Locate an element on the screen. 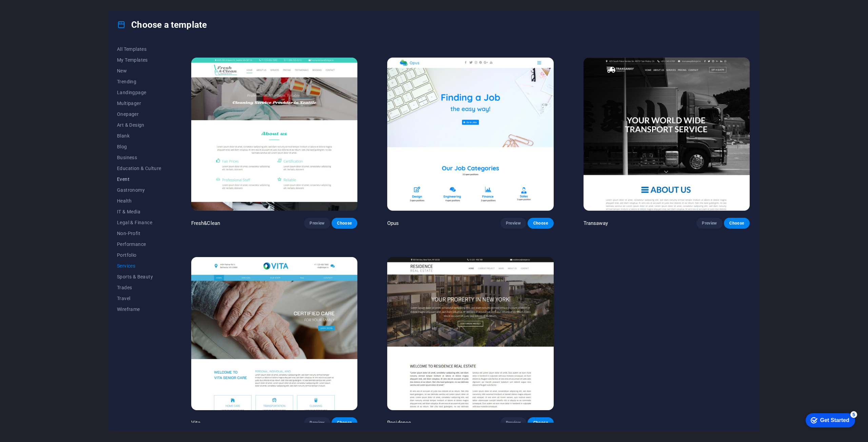  button: Wireframe is located at coordinates (139, 309).